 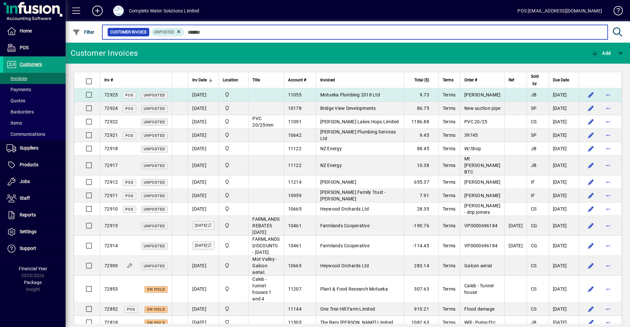 I want to click on td: 9.45, so click(x=421, y=135).